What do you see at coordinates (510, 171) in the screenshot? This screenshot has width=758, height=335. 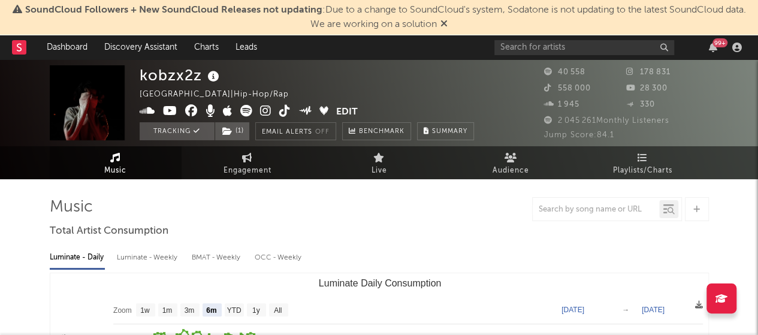 I see `span: Audience` at bounding box center [510, 171].